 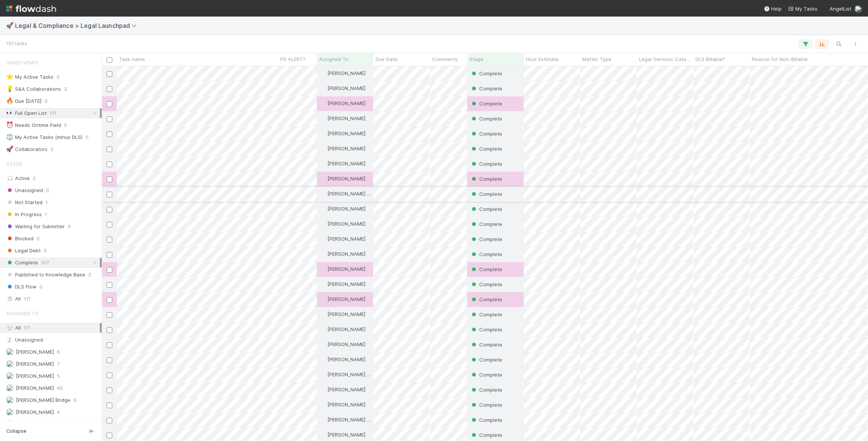 I want to click on span: Unassigned, so click(x=25, y=190).